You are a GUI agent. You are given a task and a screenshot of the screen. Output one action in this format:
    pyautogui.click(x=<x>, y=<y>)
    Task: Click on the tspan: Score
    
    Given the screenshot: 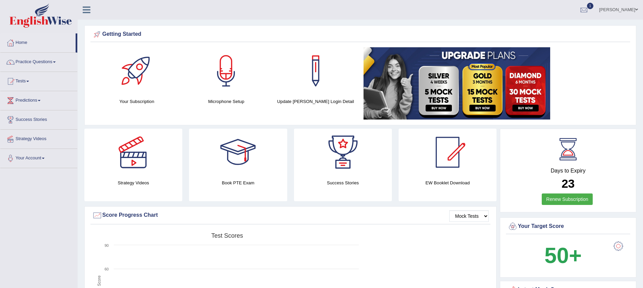 What is the action you would take?
    pyautogui.click(x=99, y=280)
    